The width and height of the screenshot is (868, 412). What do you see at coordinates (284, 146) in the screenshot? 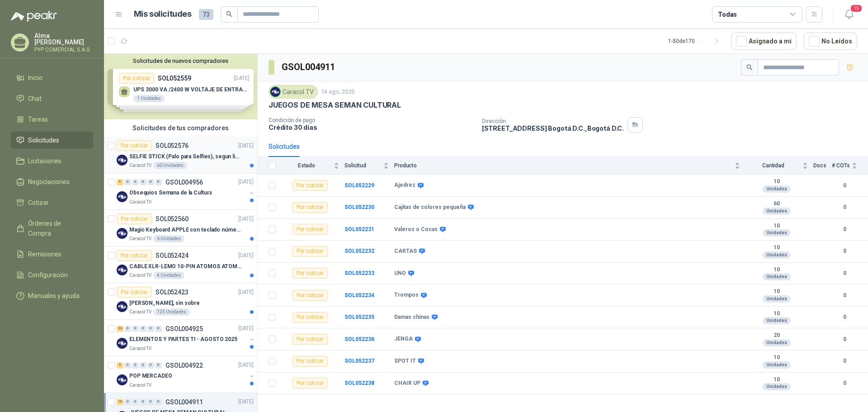
I see `div: Solicitudes` at bounding box center [284, 146].